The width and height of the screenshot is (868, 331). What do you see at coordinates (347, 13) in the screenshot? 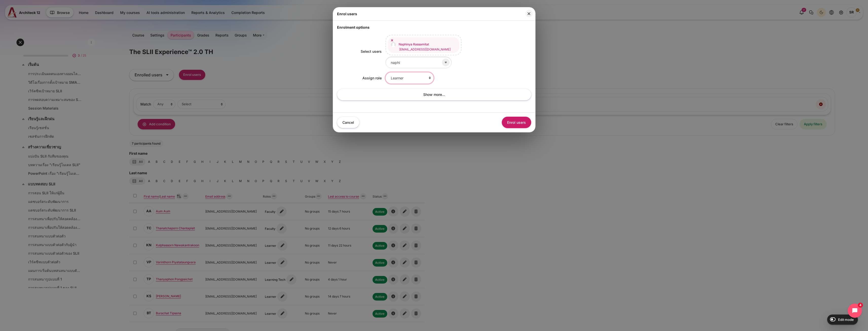
I see `h5: Enrol users` at bounding box center [347, 13].